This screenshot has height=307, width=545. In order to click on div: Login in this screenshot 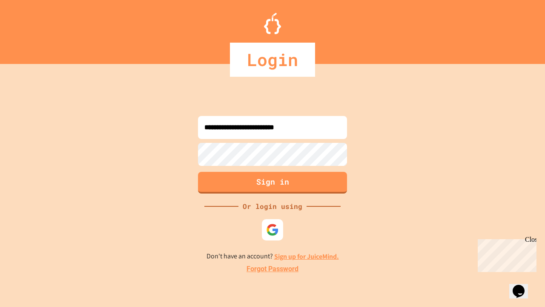, I will do `click(273, 60)`.